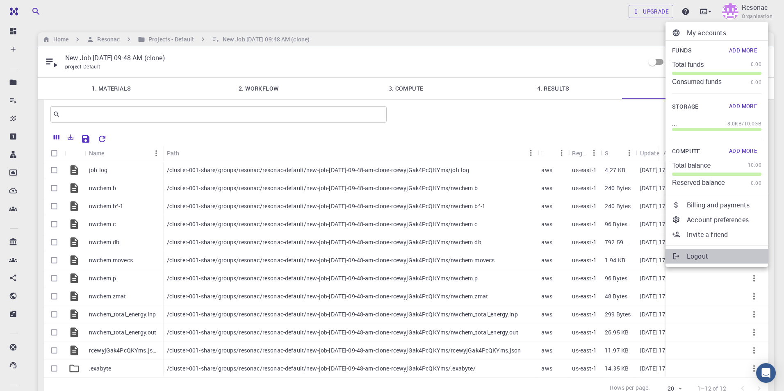 Image resolution: width=784 pixels, height=391 pixels. Describe the element at coordinates (691, 166) in the screenshot. I see `p: Total balance` at that location.